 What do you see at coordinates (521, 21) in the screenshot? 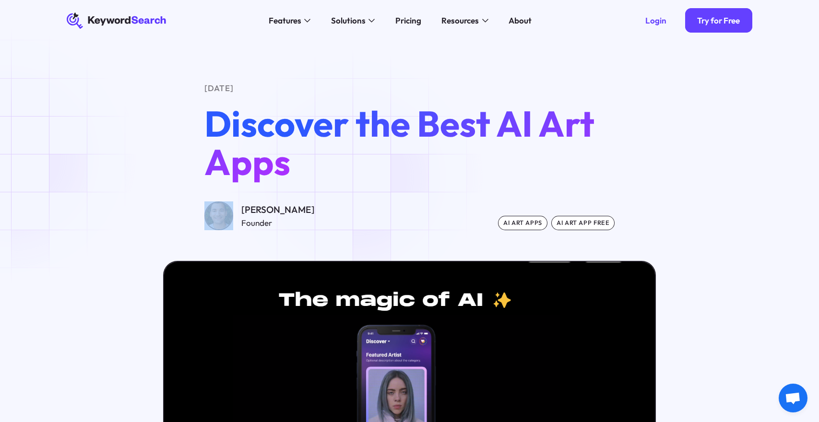
I see `a: About` at bounding box center [521, 21].